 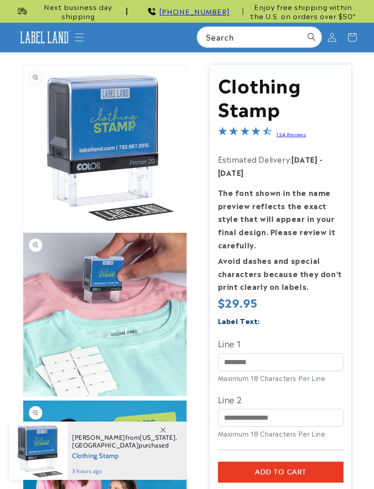 I want to click on p: Estimated Delivery:, so click(x=280, y=166).